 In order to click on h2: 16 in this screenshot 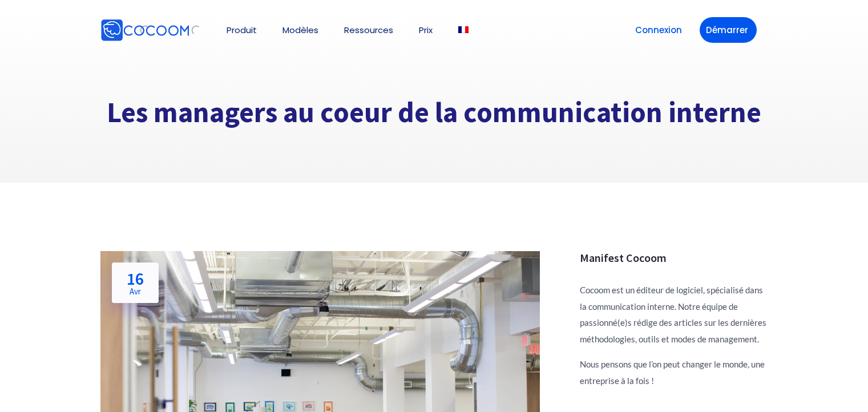, I will do `click(135, 282)`.